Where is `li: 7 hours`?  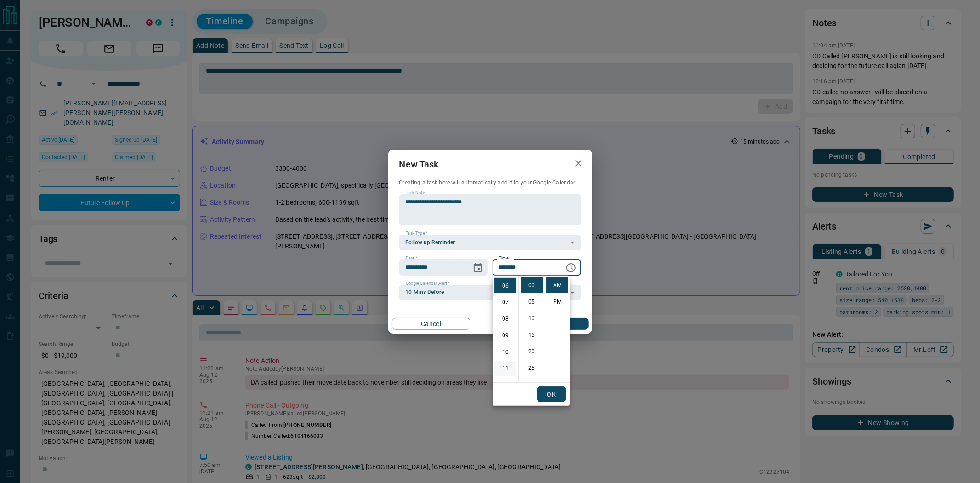 li: 7 hours is located at coordinates (506, 302).